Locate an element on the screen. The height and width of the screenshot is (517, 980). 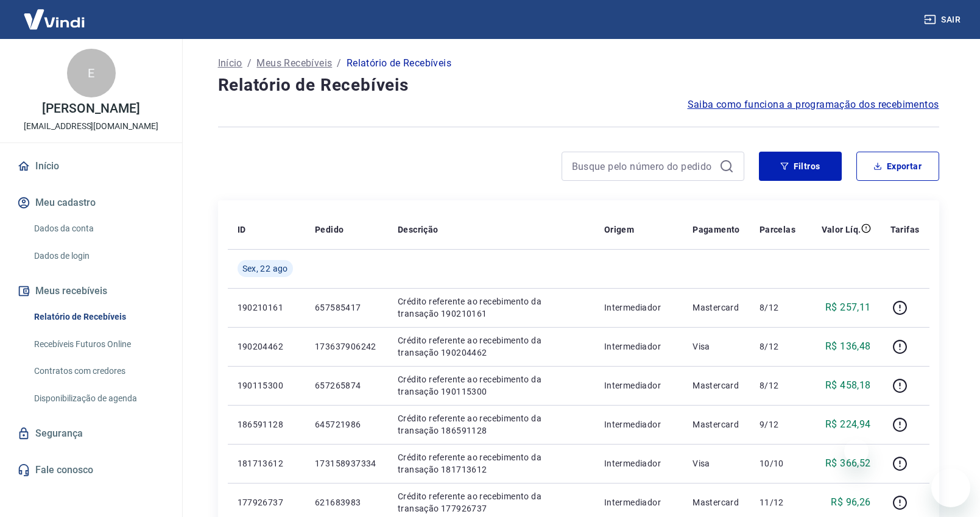
p: Meus Recebíveis is located at coordinates (294, 63).